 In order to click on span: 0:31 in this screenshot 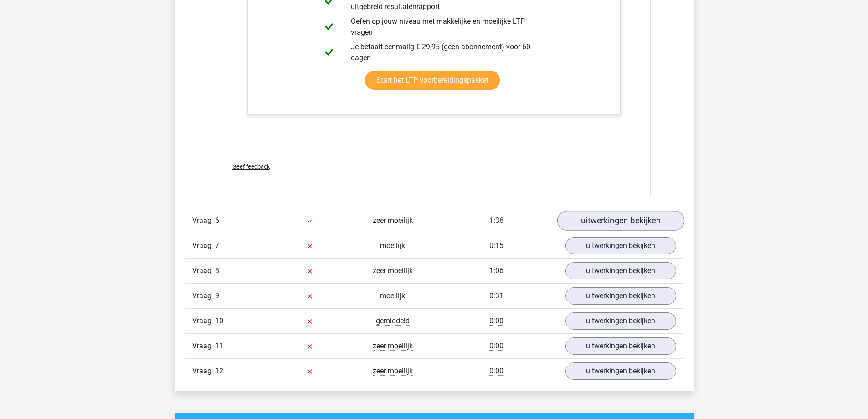, I will do `click(496, 296)`.